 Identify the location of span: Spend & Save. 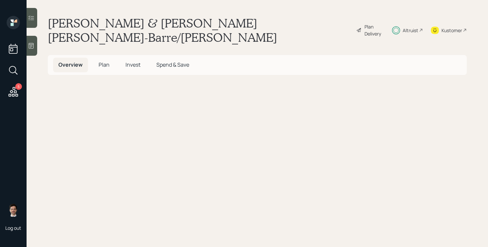
(173, 65).